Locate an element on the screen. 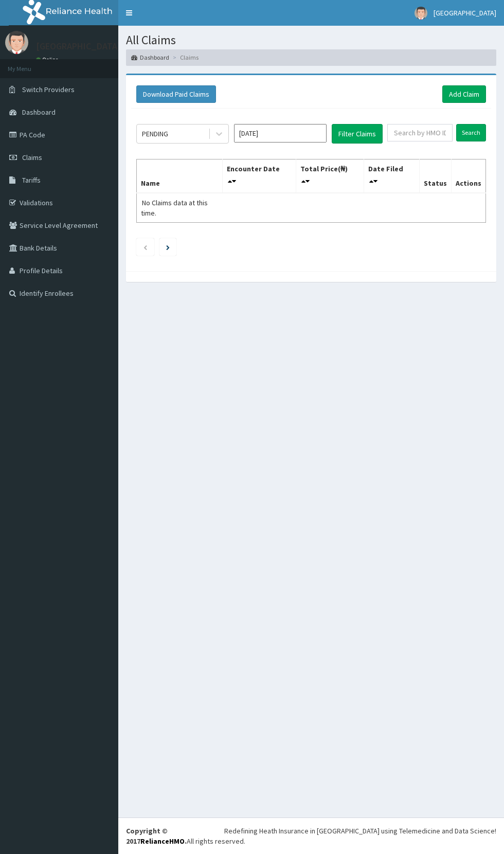 This screenshot has height=854, width=504. th: Actions is located at coordinates (468, 176).